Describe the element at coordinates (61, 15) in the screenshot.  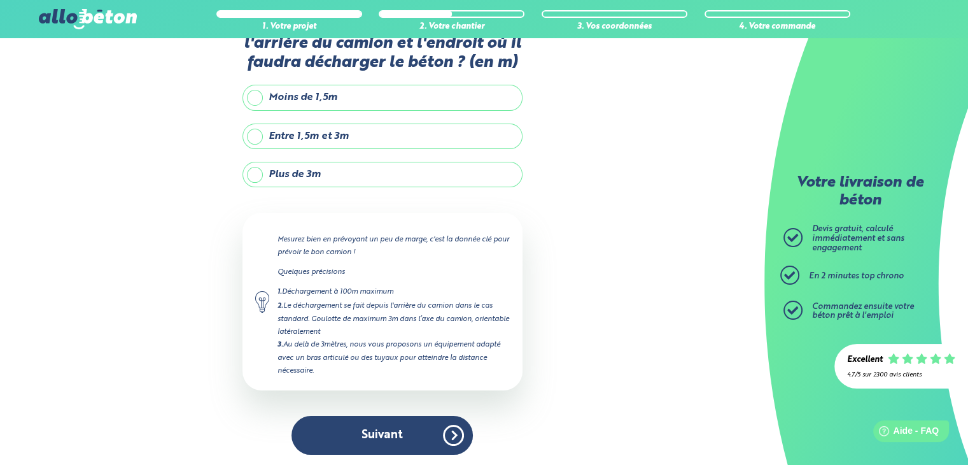
I see `span: Aide - FAQ` at that location.